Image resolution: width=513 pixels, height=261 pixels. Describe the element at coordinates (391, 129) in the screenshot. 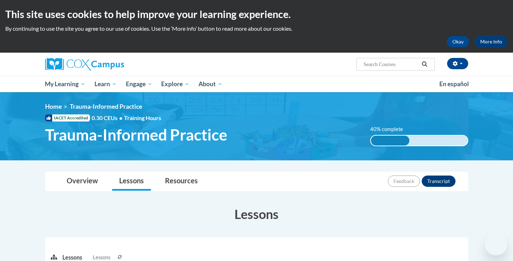

I see `label: 40% complete` at that location.